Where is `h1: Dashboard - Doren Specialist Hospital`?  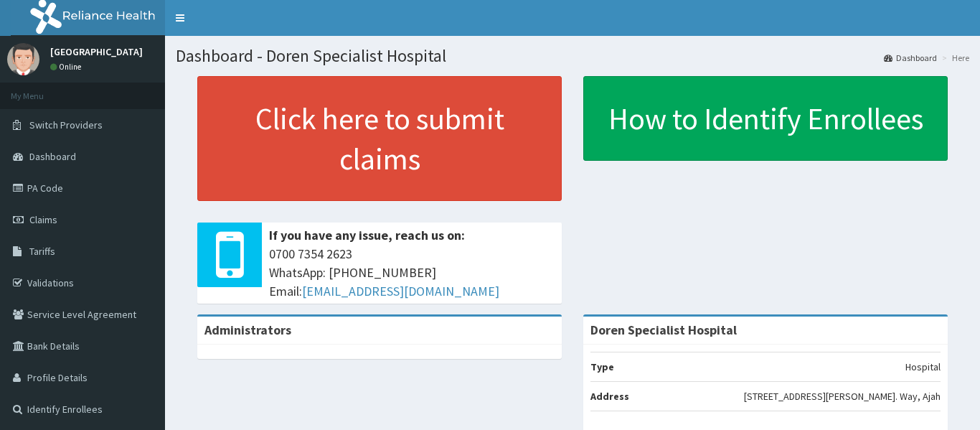 h1: Dashboard - Doren Specialist Hospital is located at coordinates (572, 56).